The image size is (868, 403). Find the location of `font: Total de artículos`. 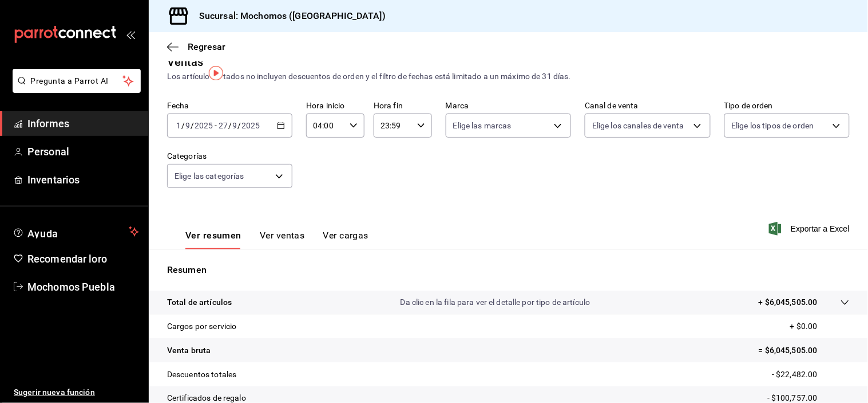

font: Total de artículos is located at coordinates (199, 302).